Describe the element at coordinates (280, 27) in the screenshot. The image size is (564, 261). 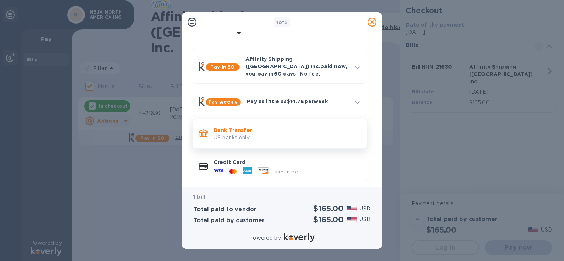
I see `h1: Payment Methods` at that location.